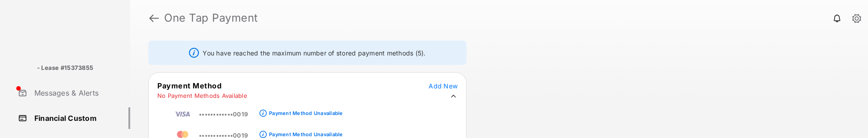  I want to click on strong: One Tap Payment, so click(211, 18).